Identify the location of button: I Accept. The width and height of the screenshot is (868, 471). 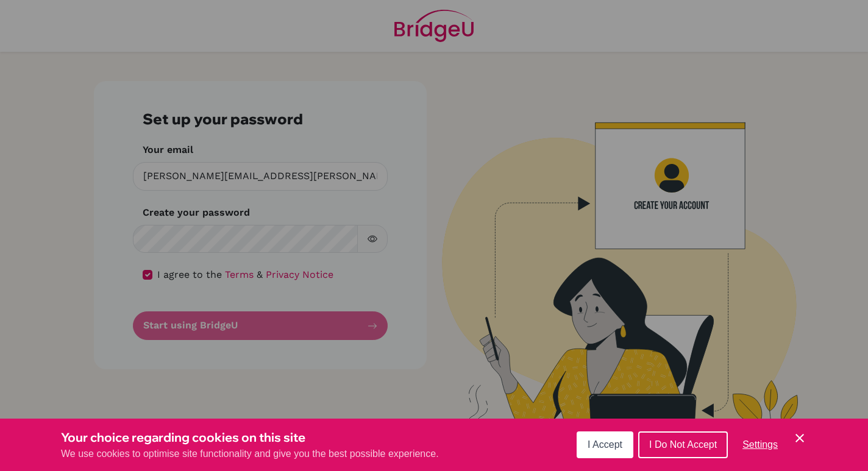
(605, 444).